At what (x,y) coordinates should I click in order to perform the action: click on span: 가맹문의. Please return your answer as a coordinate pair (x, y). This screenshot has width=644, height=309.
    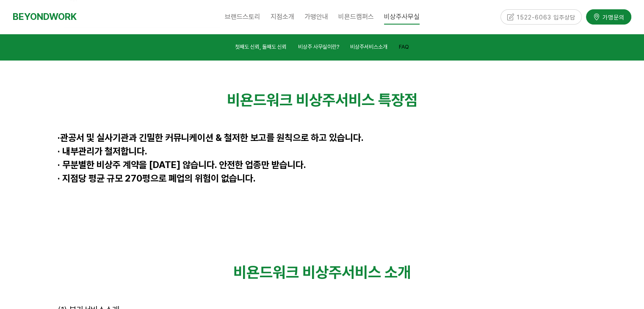
    Looking at the image, I should click on (613, 16).